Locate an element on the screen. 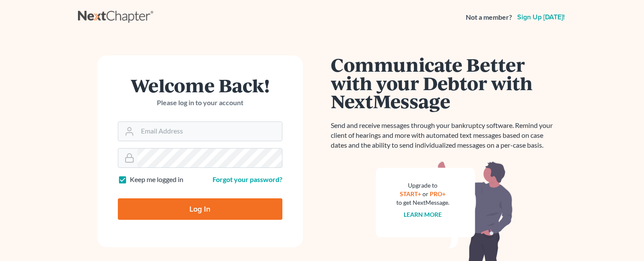 The image size is (644, 261). div: Upgrade to is located at coordinates (423, 185).